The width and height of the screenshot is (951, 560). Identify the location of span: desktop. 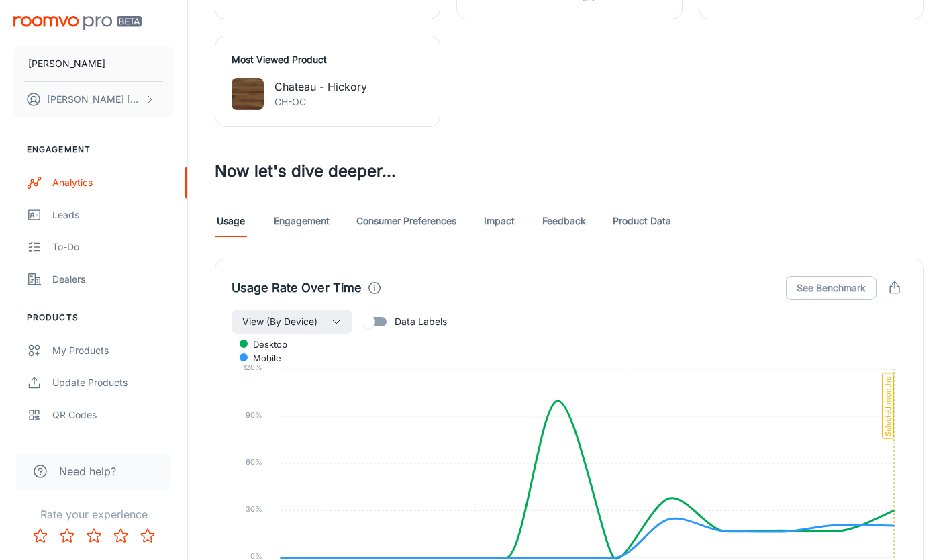
(265, 345).